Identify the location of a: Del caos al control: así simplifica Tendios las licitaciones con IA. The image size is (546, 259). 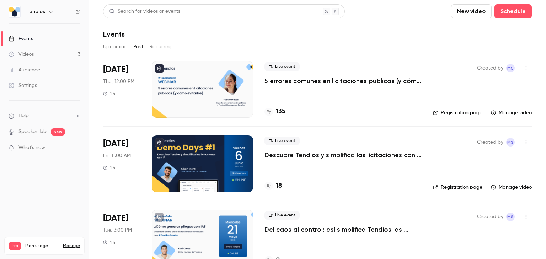
(345, 230).